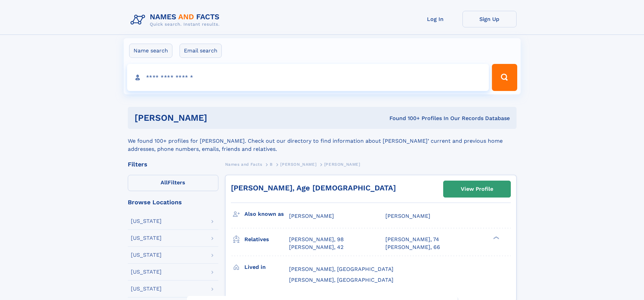  I want to click on div: Filters, so click(173, 164).